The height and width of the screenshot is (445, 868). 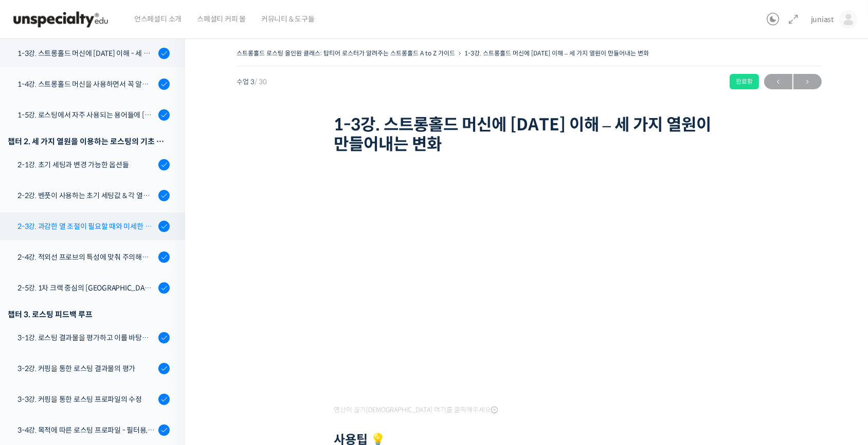 I want to click on span: / 30, so click(x=261, y=81).